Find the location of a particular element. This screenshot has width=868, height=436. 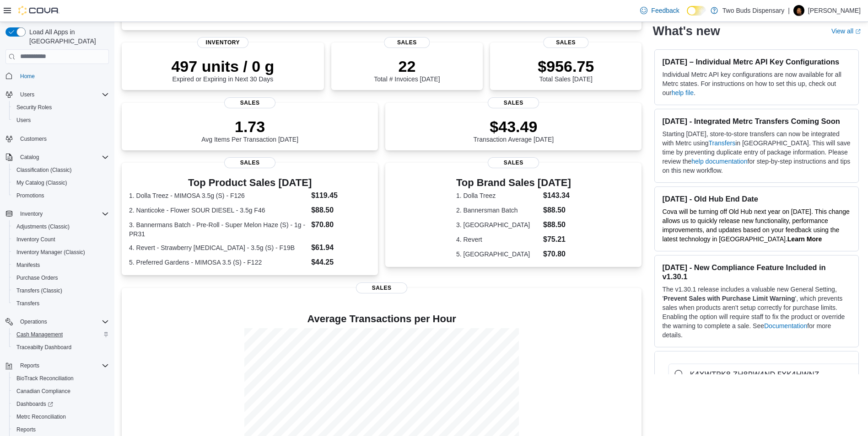

a: Traceabilty Dashboard is located at coordinates (44, 347).